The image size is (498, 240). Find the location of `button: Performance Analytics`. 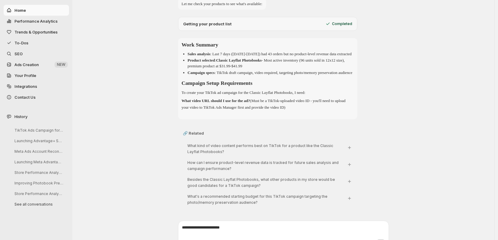

button: Performance Analytics is located at coordinates (36, 21).